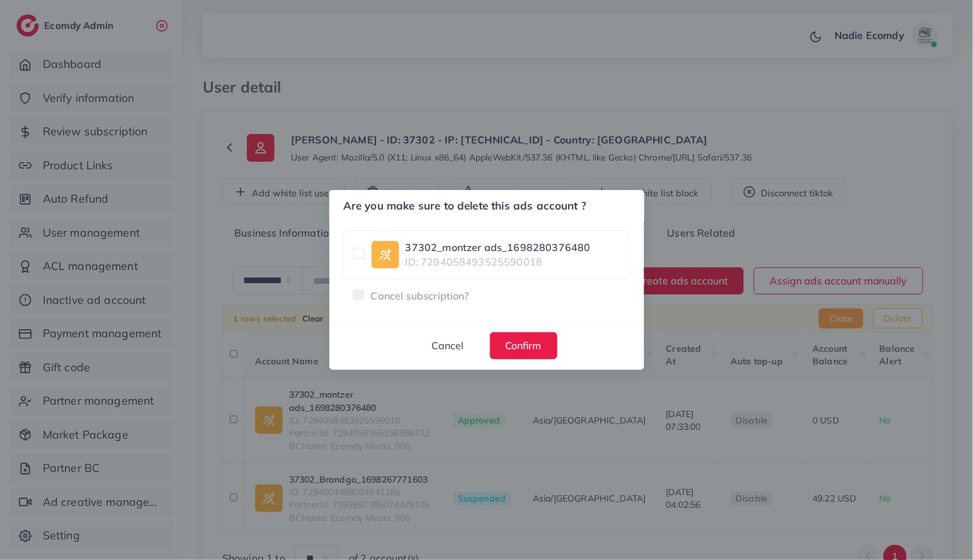  What do you see at coordinates (524, 346) in the screenshot?
I see `span: Confirm` at bounding box center [524, 346].